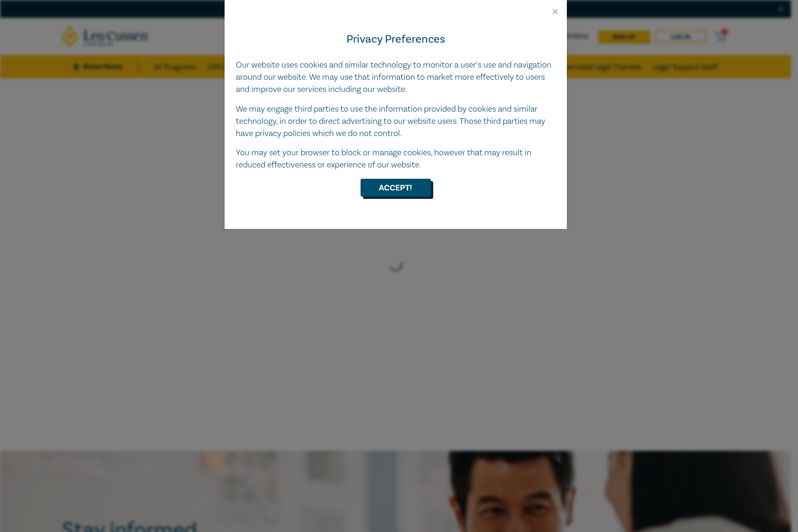 The width and height of the screenshot is (798, 532). I want to click on button: Close, so click(555, 12).